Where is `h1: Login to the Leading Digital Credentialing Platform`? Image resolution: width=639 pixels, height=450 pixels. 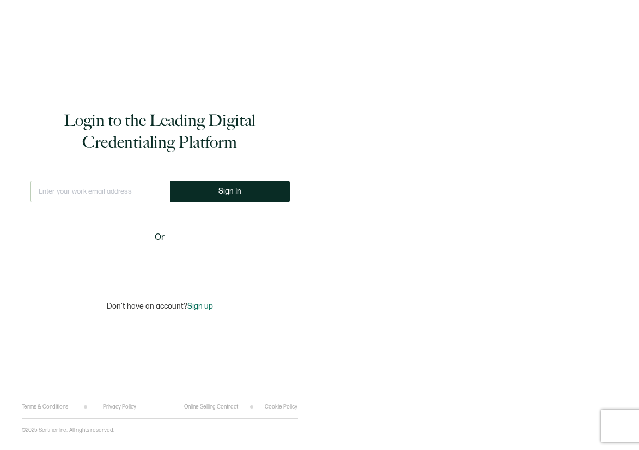 h1: Login to the Leading Digital Credentialing Platform is located at coordinates (160, 131).